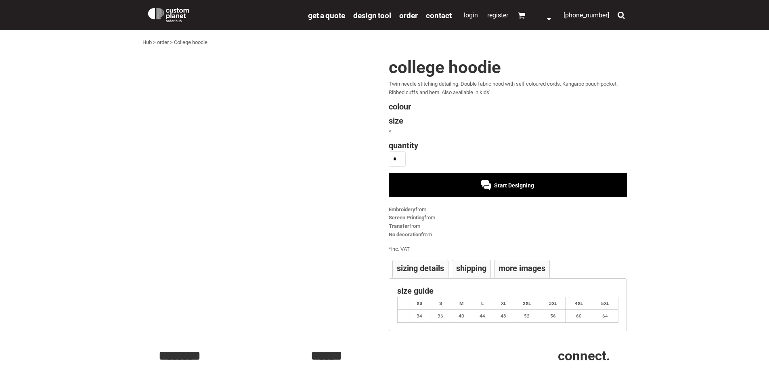  Describe the element at coordinates (420, 268) in the screenshot. I see `h4: Sizing Details` at that location.